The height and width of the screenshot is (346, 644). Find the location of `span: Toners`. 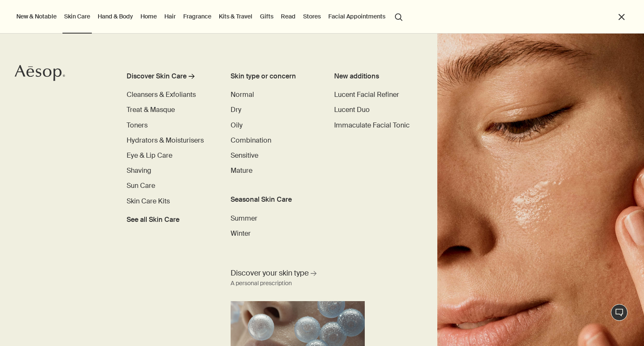

span: Toners is located at coordinates (137, 125).